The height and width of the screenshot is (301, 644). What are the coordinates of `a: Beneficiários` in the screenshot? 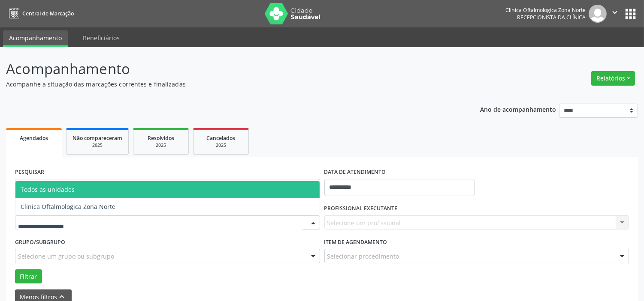 It's located at (101, 38).